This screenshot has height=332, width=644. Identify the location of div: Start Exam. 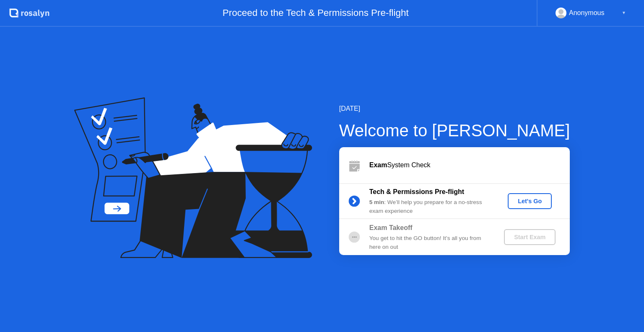
(529, 237).